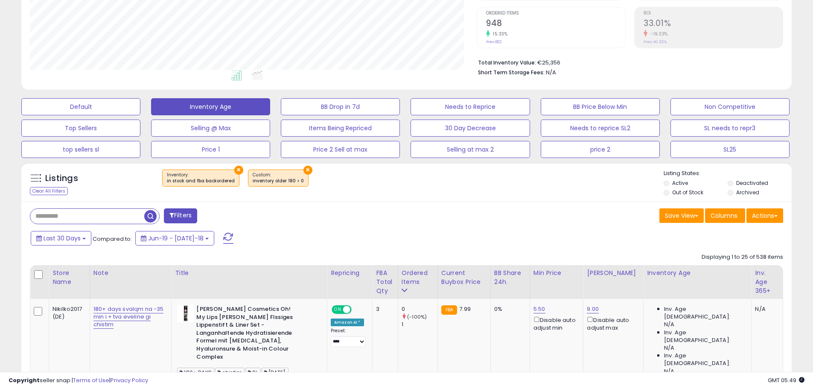  What do you see at coordinates (69, 277) in the screenshot?
I see `div: Store Name` at bounding box center [69, 277].